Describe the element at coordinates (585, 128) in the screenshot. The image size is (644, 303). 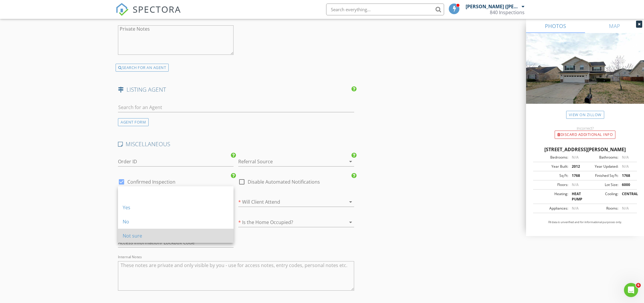
I see `div: Incorrect?` at that location.